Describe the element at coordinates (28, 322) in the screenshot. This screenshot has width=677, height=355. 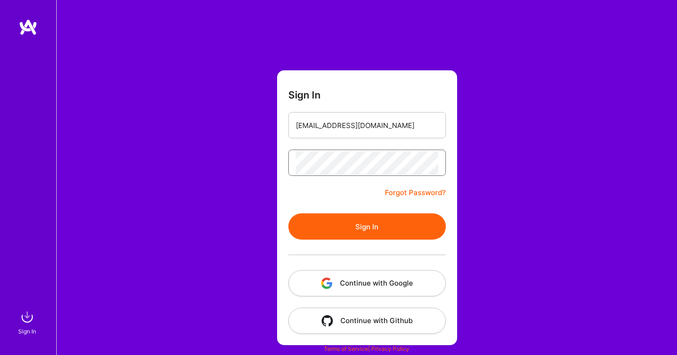
I see `a: sign inSign In` at that location.